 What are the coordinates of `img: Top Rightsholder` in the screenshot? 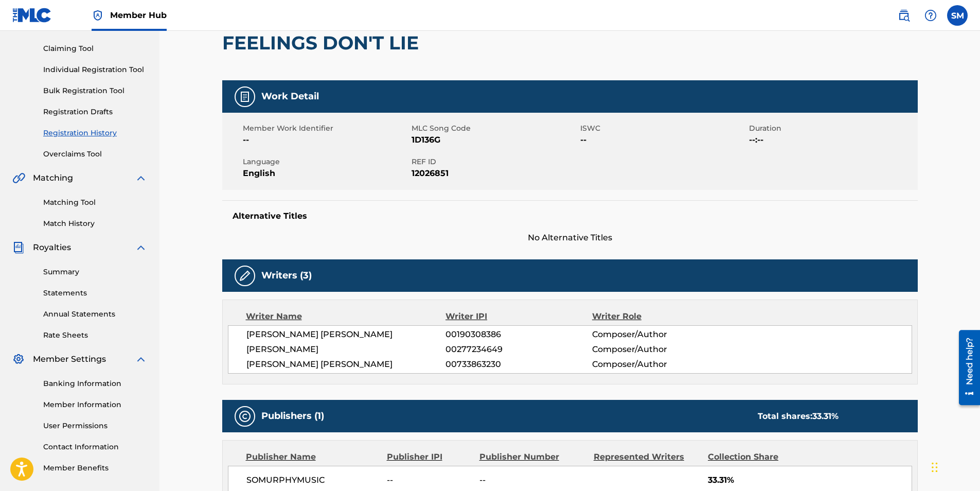 It's located at (98, 15).